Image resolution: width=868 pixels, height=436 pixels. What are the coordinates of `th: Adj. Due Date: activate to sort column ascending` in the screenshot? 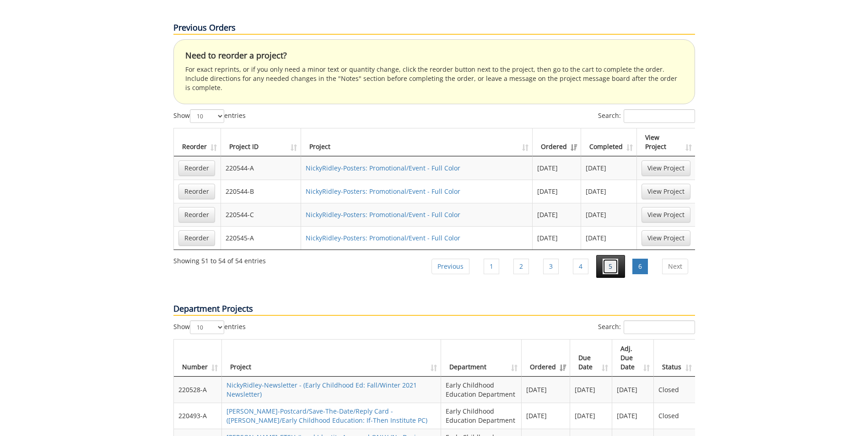 It's located at (634, 358).